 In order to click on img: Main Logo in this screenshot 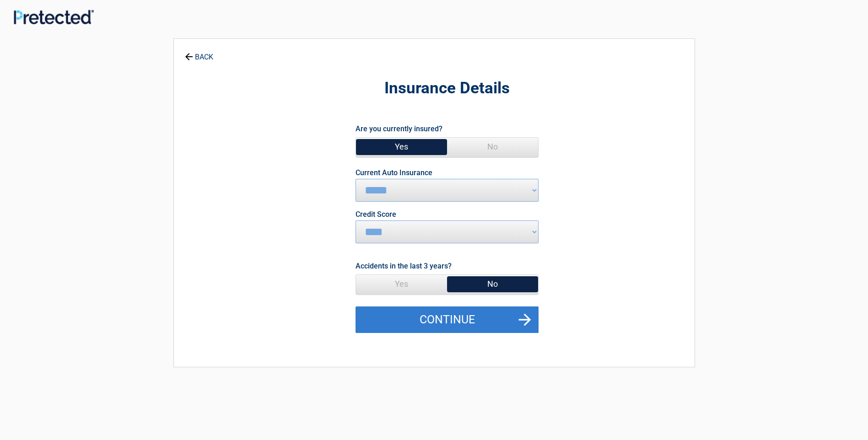, I will do `click(53, 17)`.